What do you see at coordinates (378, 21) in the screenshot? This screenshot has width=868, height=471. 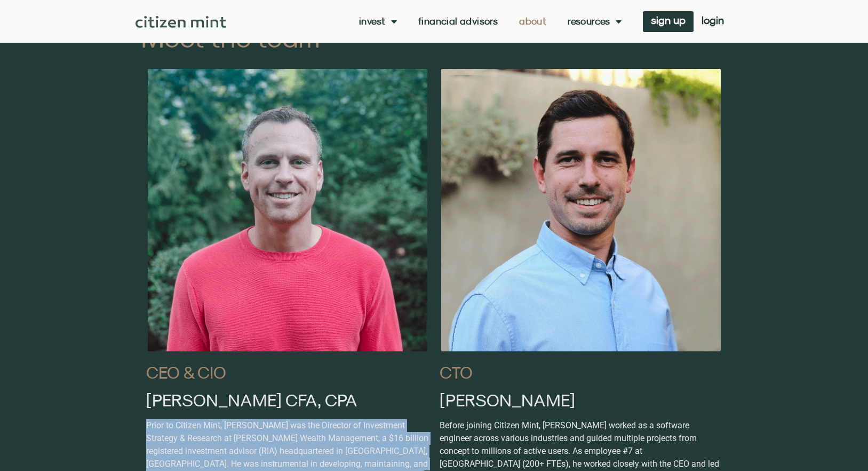 I see `a: Invest` at bounding box center [378, 21].